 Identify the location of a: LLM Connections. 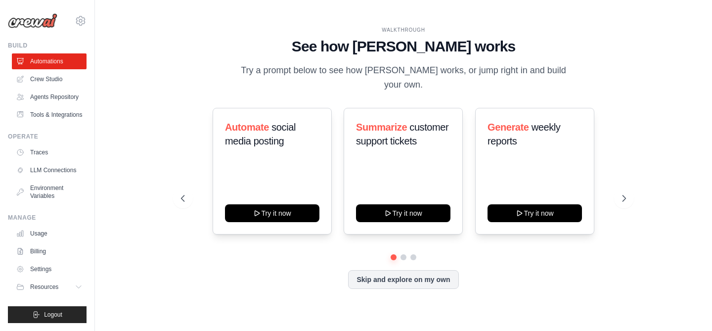
(49, 170).